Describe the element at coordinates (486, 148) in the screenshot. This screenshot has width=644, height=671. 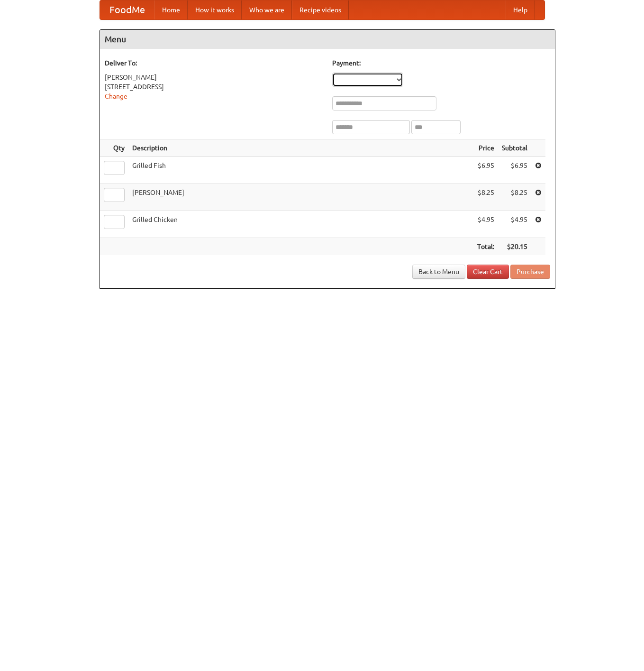
I see `th: Price` at that location.